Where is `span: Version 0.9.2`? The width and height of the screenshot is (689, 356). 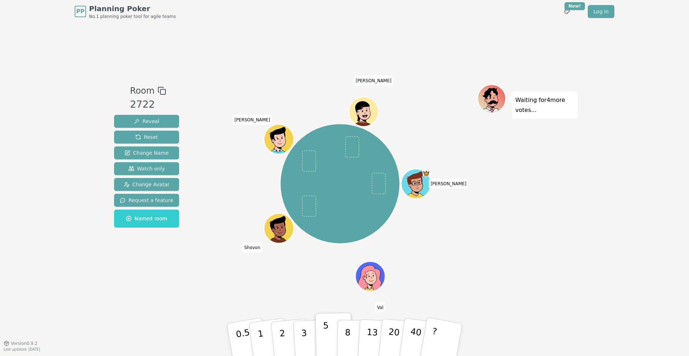
span: Version 0.9.2 is located at coordinates (24, 343).